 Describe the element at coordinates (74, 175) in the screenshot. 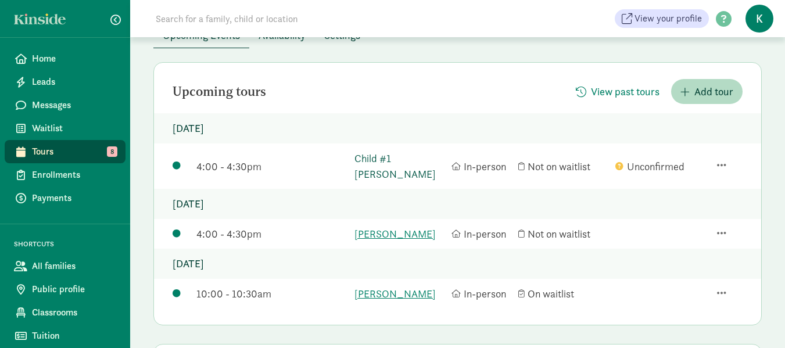

I see `span: Enrollments` at that location.